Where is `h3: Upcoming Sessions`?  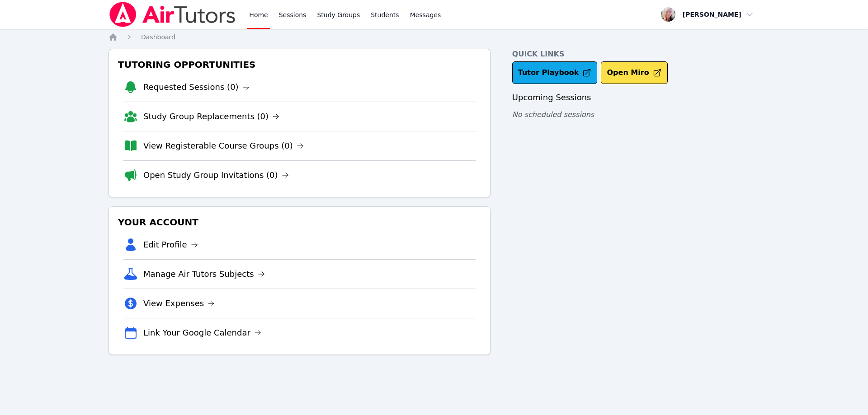 h3: Upcoming Sessions is located at coordinates (635, 98).